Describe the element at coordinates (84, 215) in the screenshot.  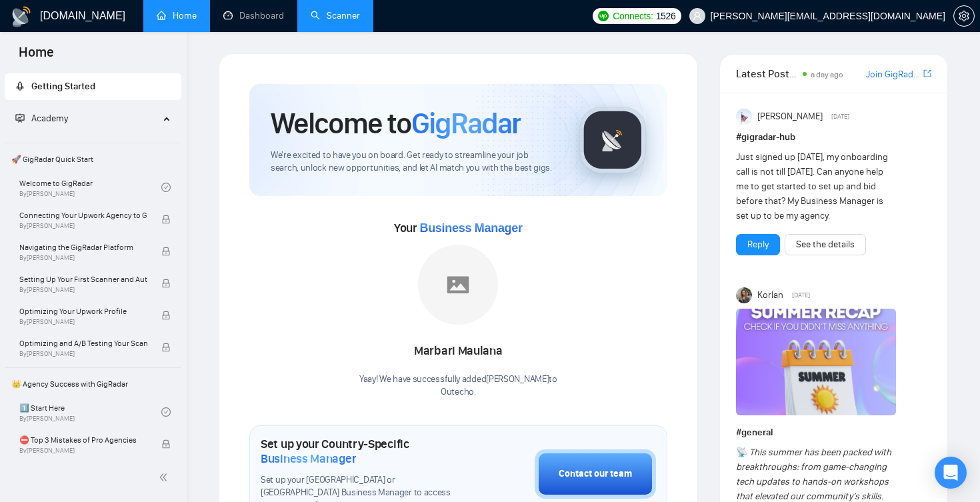
I see `span: Connecting Your Upwork Agency to GigRadar` at that location.